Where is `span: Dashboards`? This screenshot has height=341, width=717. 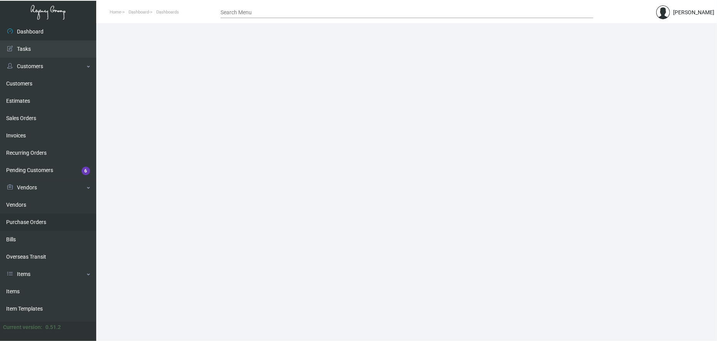
span: Dashboards is located at coordinates (167, 12).